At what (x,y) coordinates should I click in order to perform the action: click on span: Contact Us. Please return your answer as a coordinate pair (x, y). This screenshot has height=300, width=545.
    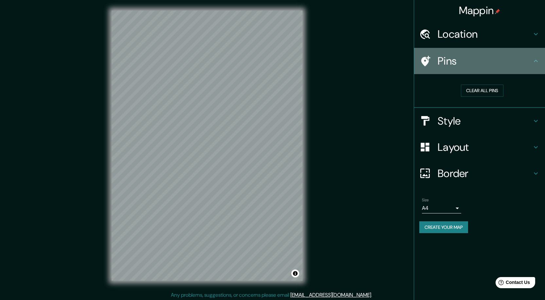
    Looking at the image, I should click on (31, 8).